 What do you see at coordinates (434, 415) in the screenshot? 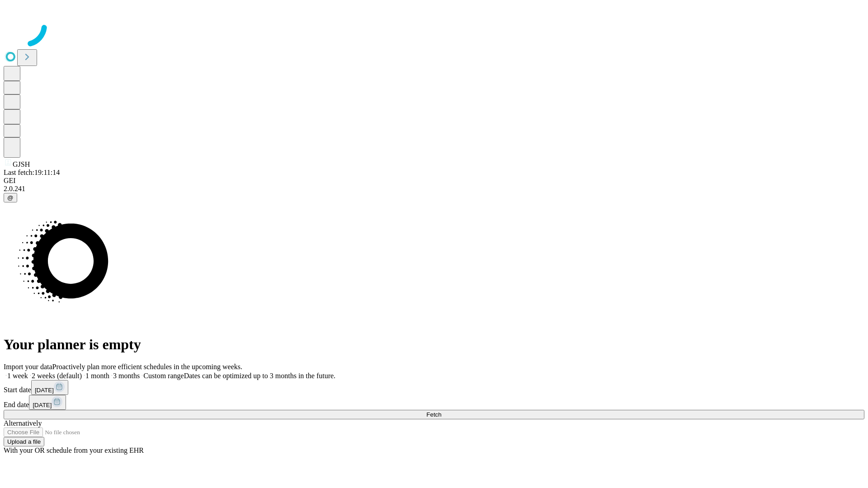
I see `span: Fetch` at bounding box center [434, 415].